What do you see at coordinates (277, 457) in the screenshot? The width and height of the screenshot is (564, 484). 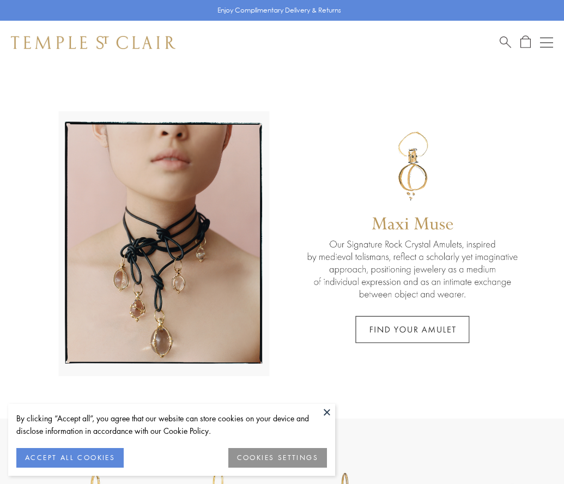 I see `button: COOKIES SETTINGS` at bounding box center [277, 457].